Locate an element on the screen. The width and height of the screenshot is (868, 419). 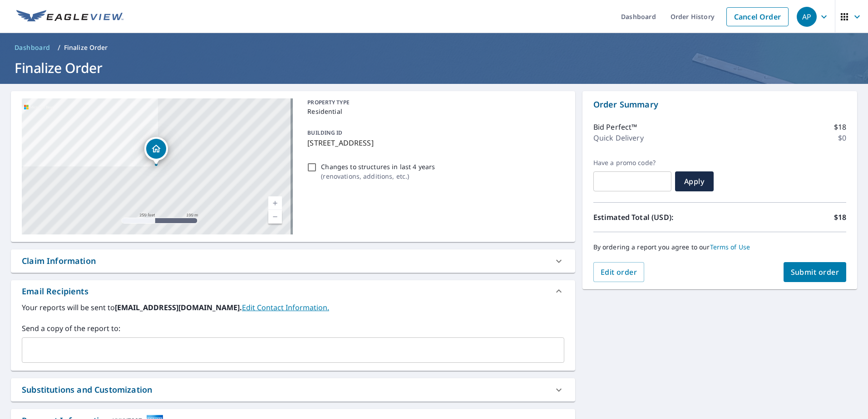
div: Dropped pin, building 1, Residential property, 7960 Amethyst Lake Pt Lake Worth, FL 33467 is located at coordinates (156, 151).